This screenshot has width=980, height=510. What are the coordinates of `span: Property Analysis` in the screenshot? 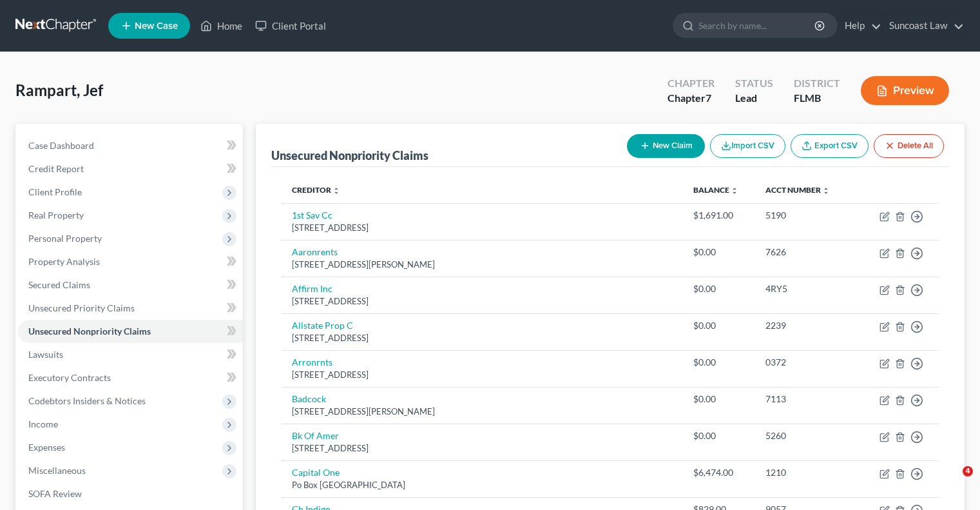 It's located at (64, 261).